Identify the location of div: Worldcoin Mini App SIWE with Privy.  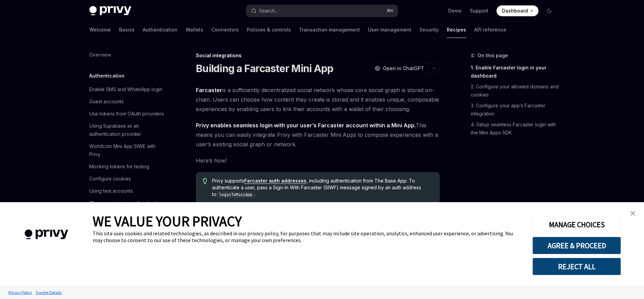
(128, 151).